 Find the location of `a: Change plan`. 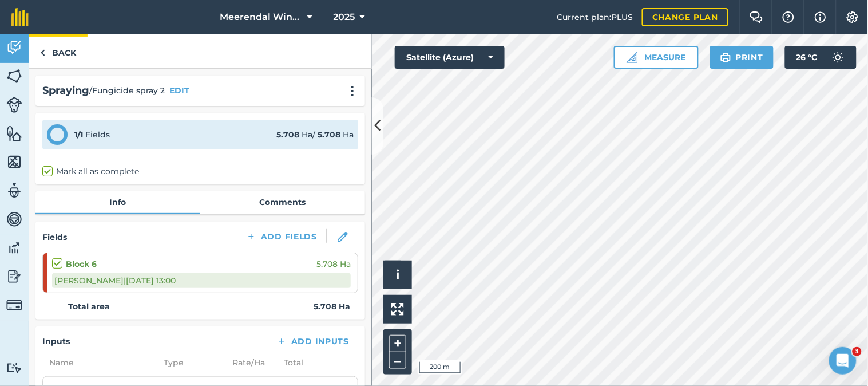

a: Change plan is located at coordinates (685, 17).